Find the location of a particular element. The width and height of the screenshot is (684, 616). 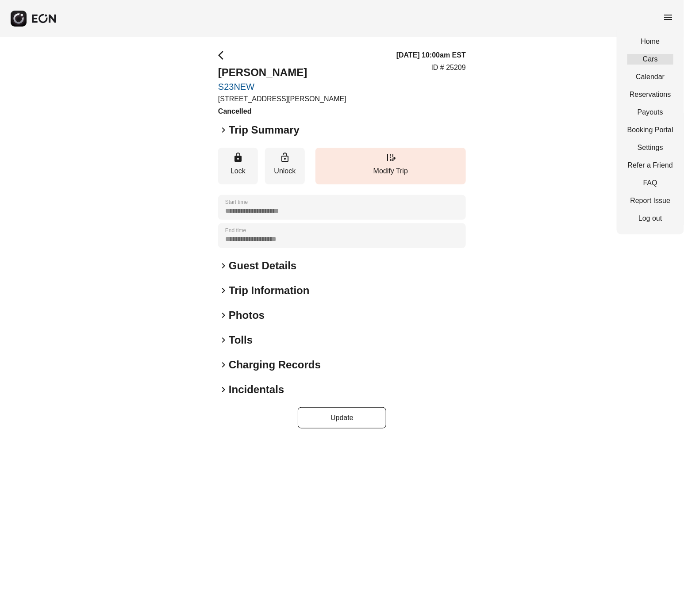

a: Booking Portal is located at coordinates (650, 130).